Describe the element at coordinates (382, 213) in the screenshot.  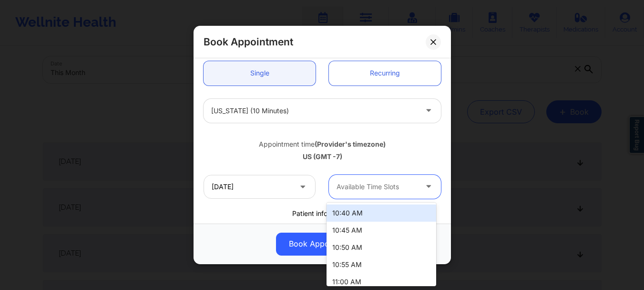
I see `div: 10:40 AM` at that location.